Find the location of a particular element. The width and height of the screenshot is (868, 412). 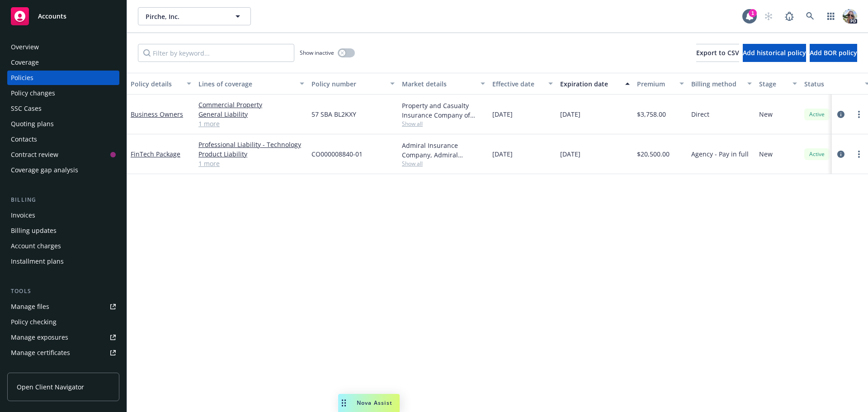

span: Nova Assist is located at coordinates (374, 402).